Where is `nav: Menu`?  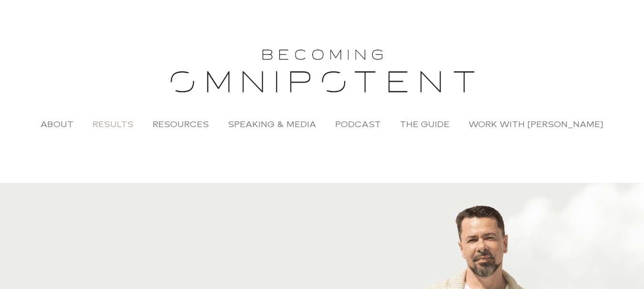 nav: Menu is located at coordinates (322, 124).